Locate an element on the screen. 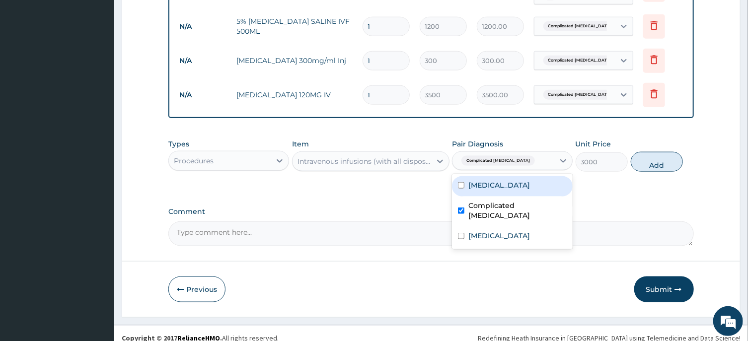 The image size is (748, 341). img: d_794563401_company_1708531726252_794563401 is located at coordinates (29, 62).